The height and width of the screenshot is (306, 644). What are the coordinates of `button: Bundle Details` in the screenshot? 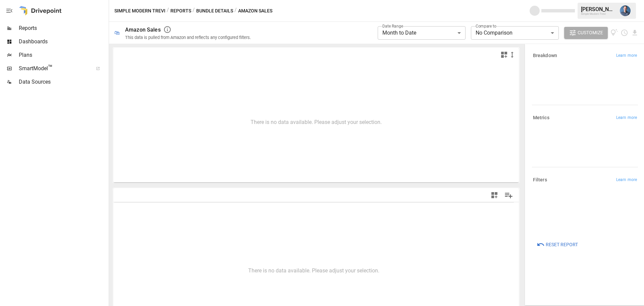 It's located at (215, 11).